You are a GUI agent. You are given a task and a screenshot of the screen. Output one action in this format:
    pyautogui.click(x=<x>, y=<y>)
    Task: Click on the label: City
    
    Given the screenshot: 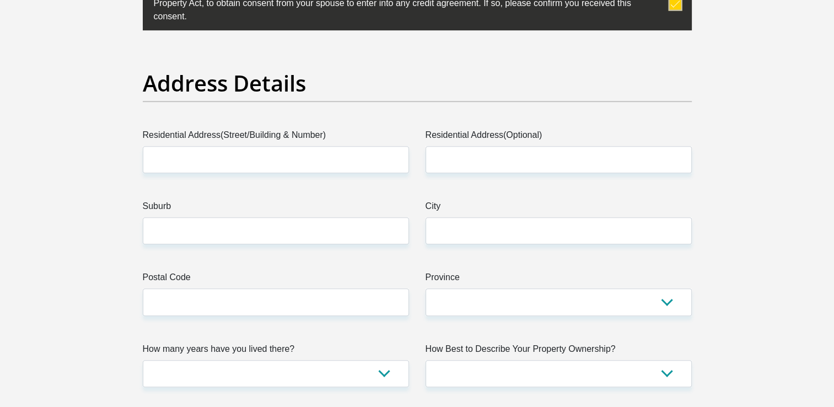 What is the action you would take?
    pyautogui.click(x=558, y=208)
    